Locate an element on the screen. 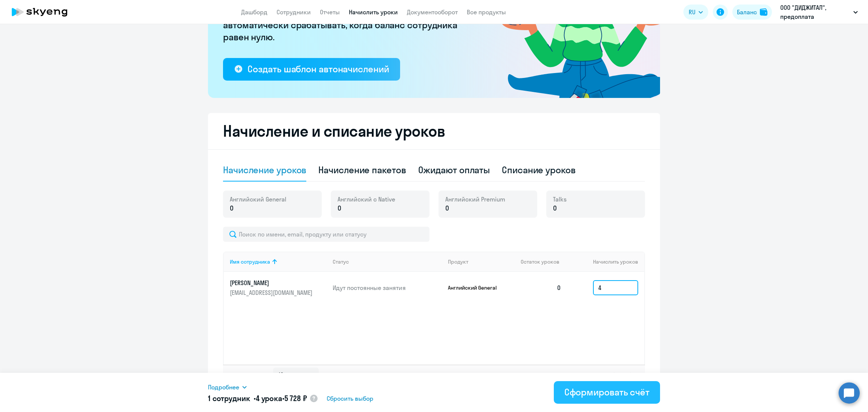  a: Документооборот is located at coordinates (432, 12).